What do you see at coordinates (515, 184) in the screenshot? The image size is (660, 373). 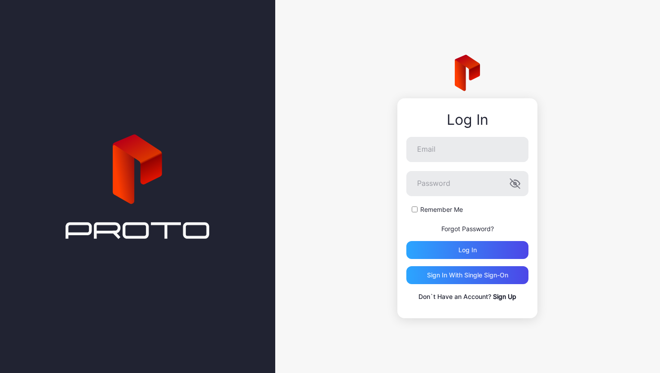 I see `button: Password` at bounding box center [515, 184].